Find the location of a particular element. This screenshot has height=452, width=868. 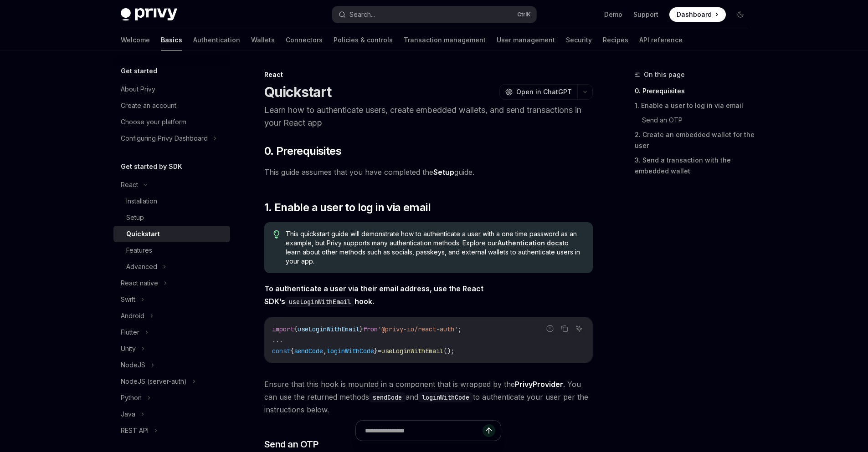

button: Search...CtrlK is located at coordinates (434, 15).